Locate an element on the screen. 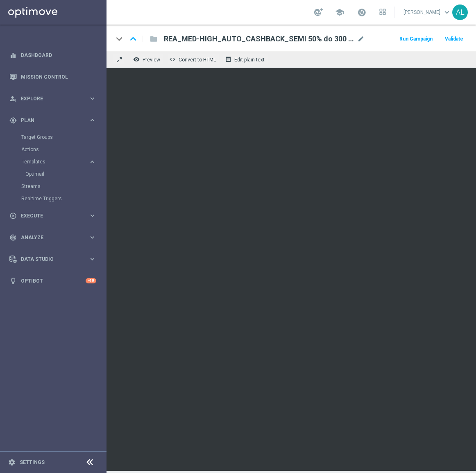  button: Run Campaign is located at coordinates (416, 39).